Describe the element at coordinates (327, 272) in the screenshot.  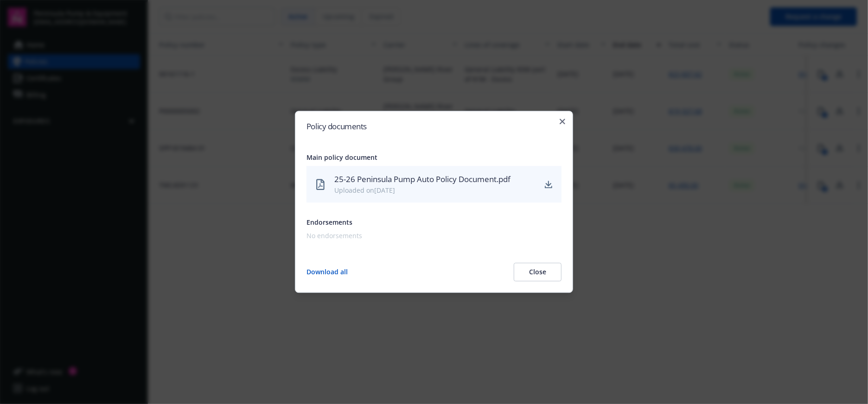
I see `button: Download all` at that location.